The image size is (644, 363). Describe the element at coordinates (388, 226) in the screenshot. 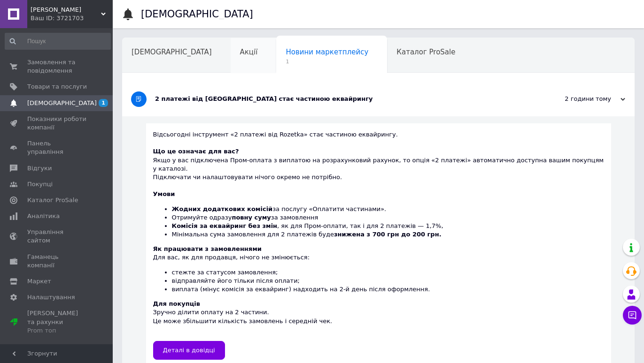

I see `li: , як для Пром-оплати, так і для 2 платежів — 1,7%,` at that location.